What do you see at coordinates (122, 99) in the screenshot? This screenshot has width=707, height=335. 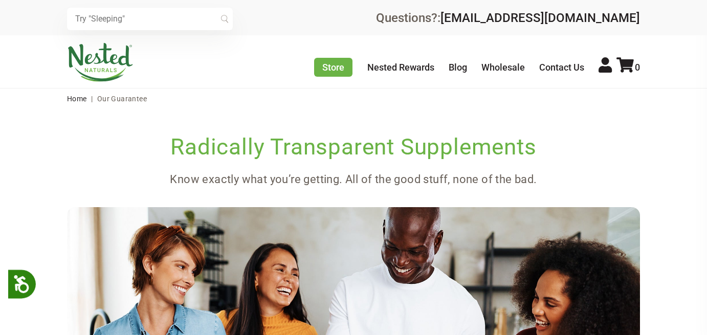 I see `span: Our Guarantee` at bounding box center [122, 99].